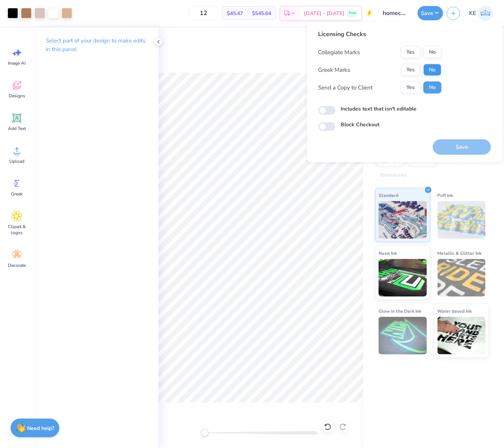 This screenshot has width=504, height=448. I want to click on img: Water based Ink, so click(462, 335).